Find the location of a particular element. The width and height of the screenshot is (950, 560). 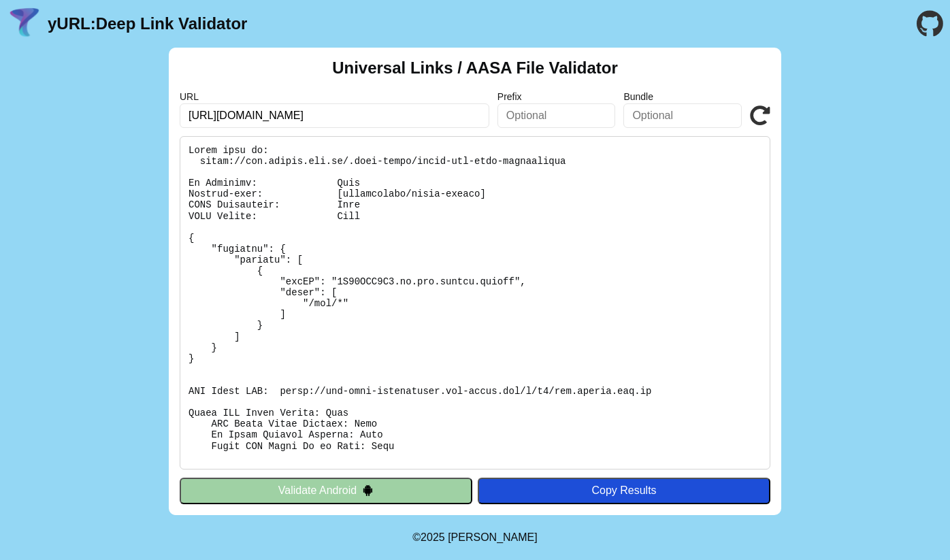

button: Copy Results is located at coordinates (624, 490).